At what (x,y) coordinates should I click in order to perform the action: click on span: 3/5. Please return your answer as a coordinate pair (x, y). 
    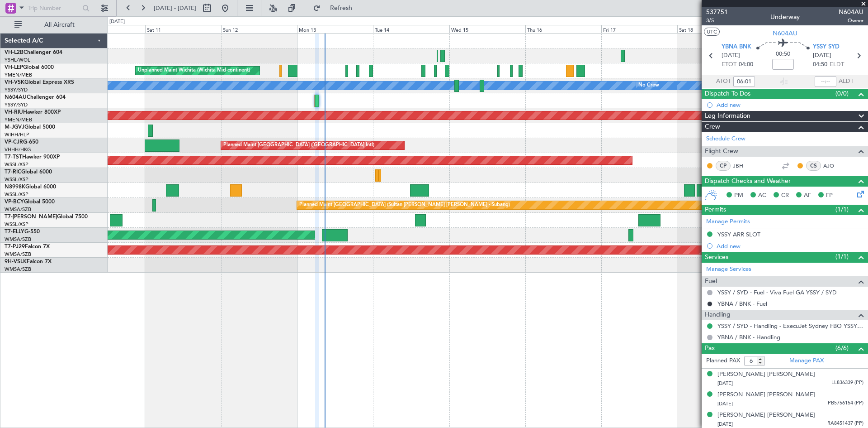
    Looking at the image, I should click on (717, 20).